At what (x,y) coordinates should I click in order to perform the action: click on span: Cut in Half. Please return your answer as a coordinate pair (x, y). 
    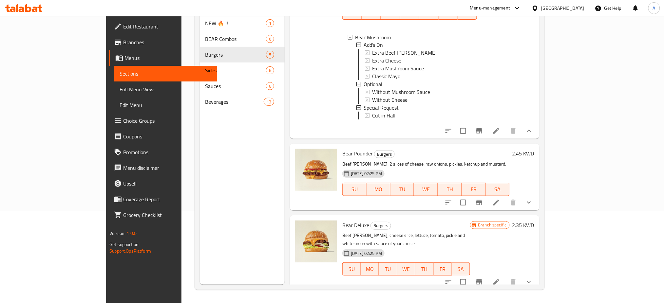
    Looking at the image, I should click on (384, 116).